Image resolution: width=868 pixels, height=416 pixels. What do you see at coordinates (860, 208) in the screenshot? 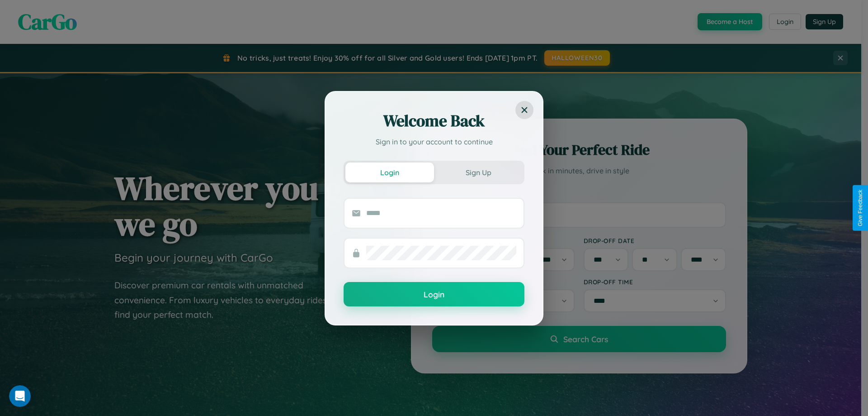
I see `div: Give Feedback` at bounding box center [860, 208].